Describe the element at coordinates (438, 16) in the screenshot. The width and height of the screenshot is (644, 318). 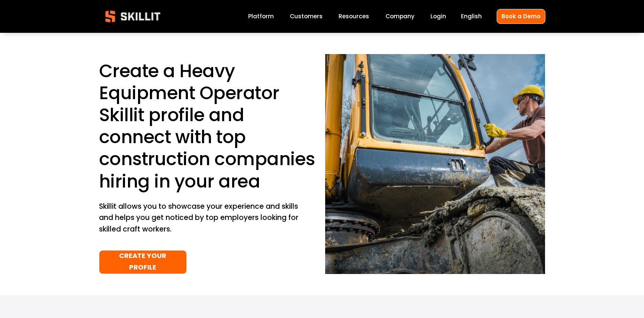
I see `a: Login` at that location.